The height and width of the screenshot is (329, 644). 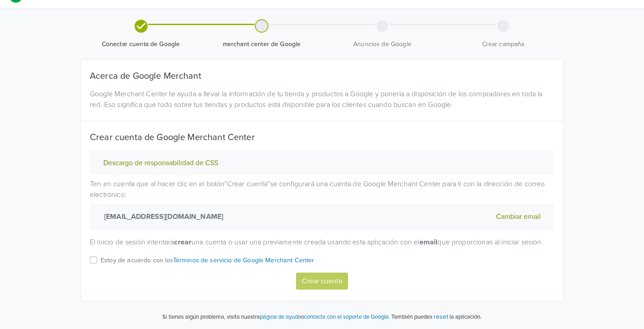 What do you see at coordinates (346, 317) in the screenshot?
I see `a: contacta con el soporte de Google` at bounding box center [346, 317].